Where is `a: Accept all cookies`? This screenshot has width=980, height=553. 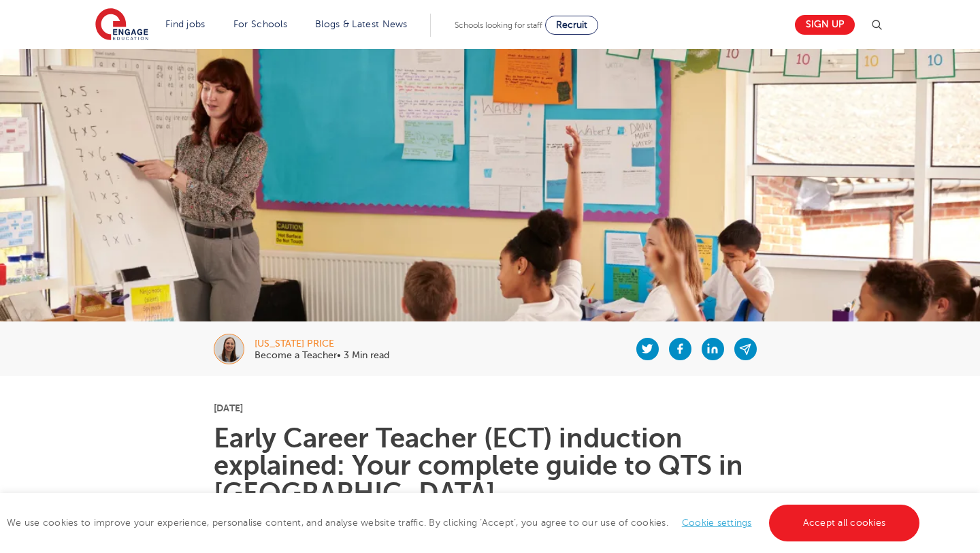 a: Accept all cookies is located at coordinates (845, 523).